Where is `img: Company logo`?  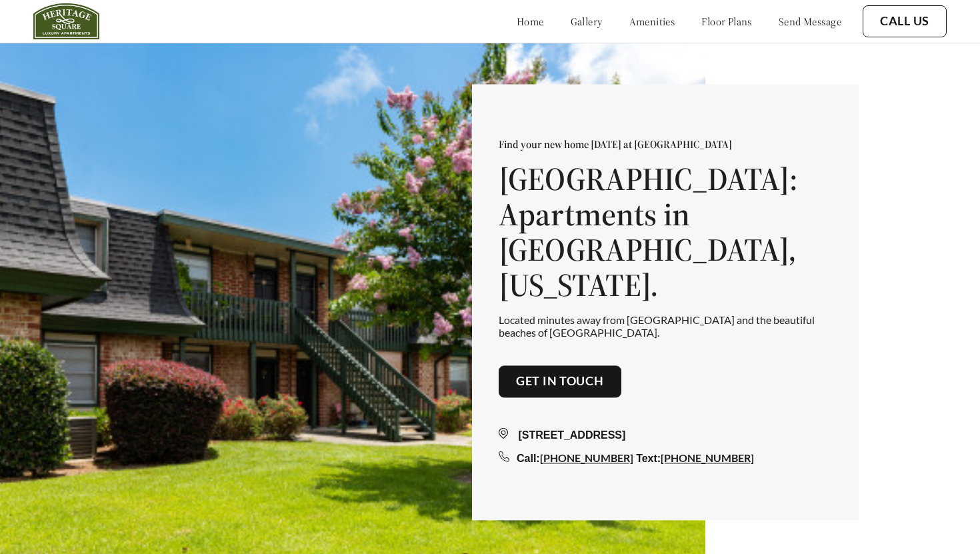
img: Company logo is located at coordinates (66, 21).